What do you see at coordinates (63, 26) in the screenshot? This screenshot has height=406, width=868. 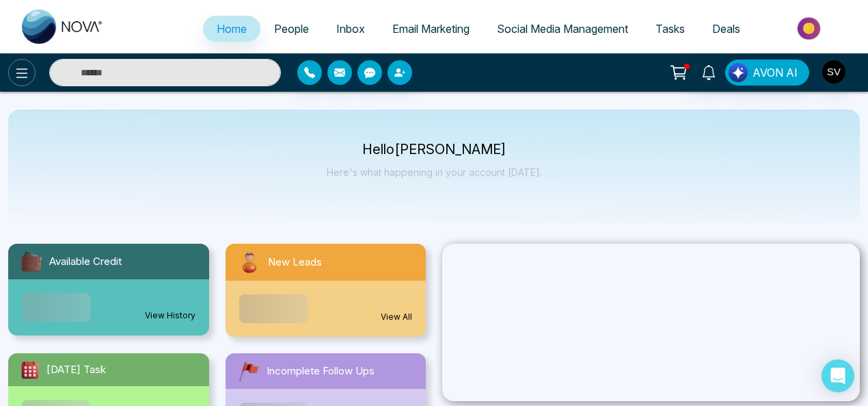 I see `img: Nova CRM Logo` at bounding box center [63, 26].